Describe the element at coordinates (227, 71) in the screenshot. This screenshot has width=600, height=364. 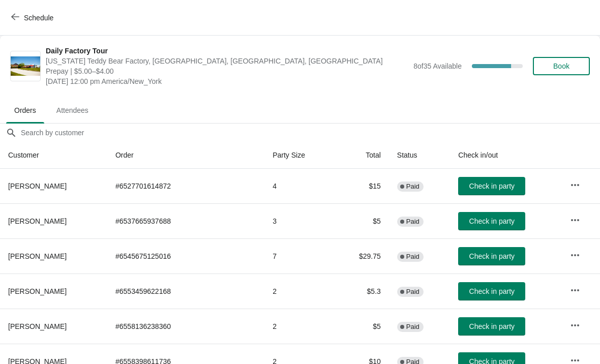
I see `span: Prepay | $5.00–$4.00` at that location.